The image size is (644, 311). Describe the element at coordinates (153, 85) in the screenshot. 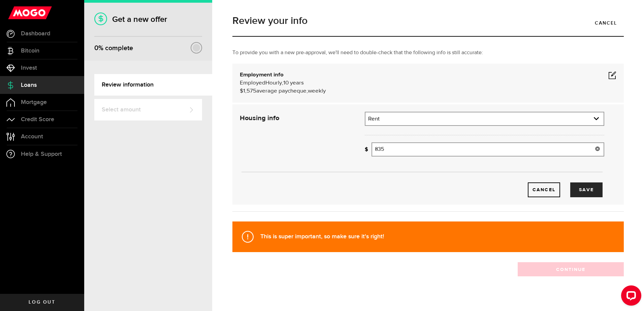

I see `a: Review information` at that location.